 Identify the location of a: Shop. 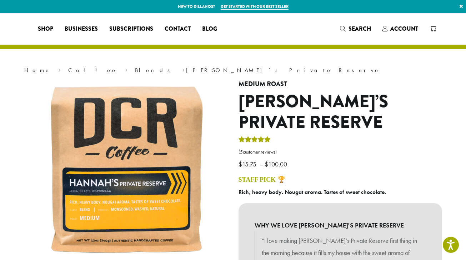
(45, 29).